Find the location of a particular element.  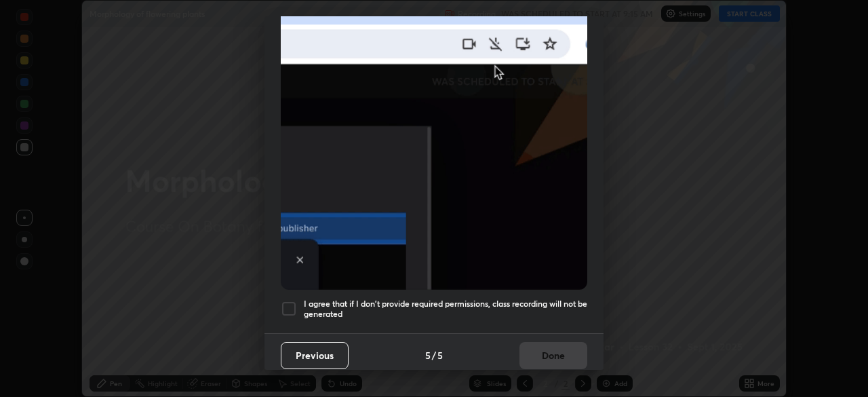

h5: I agree that if I don't provide required permissions, class recording will not be generated is located at coordinates (445, 309).